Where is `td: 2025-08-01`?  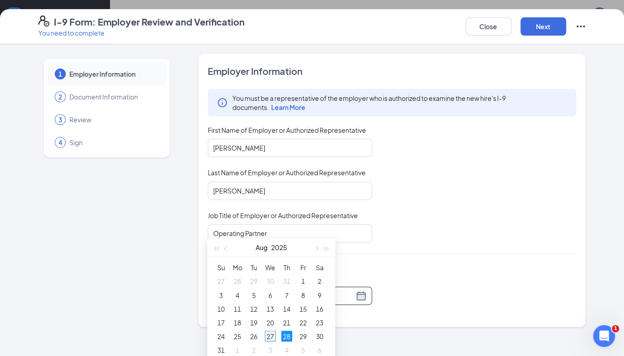 td: 2025-08-01 is located at coordinates (303, 281).